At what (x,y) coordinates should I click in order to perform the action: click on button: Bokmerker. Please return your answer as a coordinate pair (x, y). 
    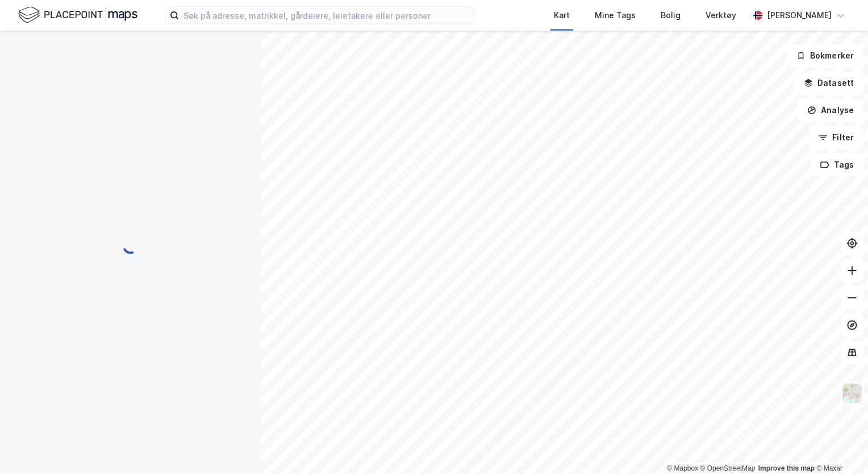
    Looking at the image, I should click on (825, 55).